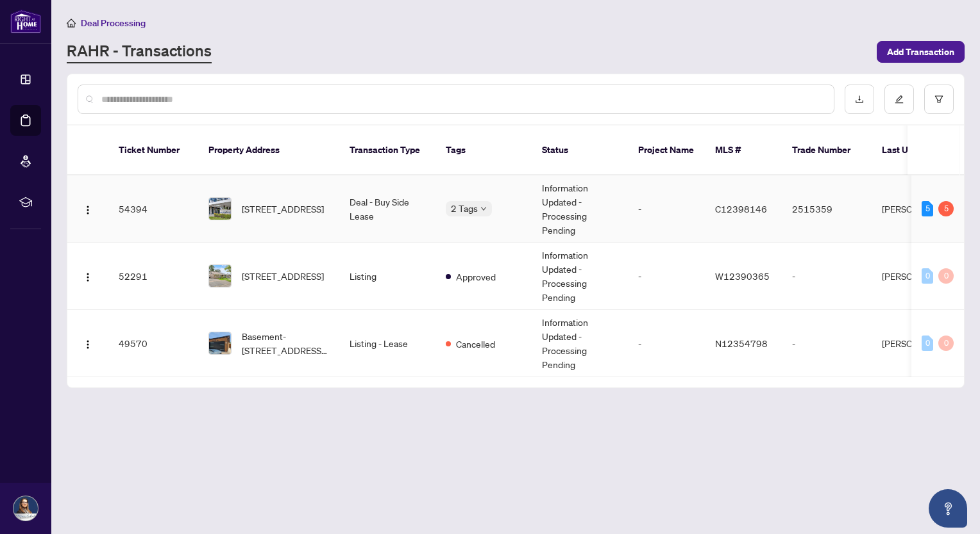  Describe the element at coordinates (387, 150) in the screenshot. I see `th: Transaction Type` at that location.